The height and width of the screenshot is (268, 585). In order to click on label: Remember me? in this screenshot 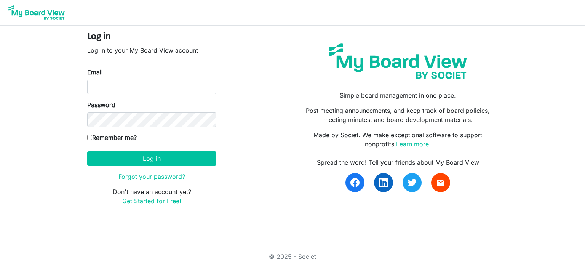, I will do `click(112, 137)`.